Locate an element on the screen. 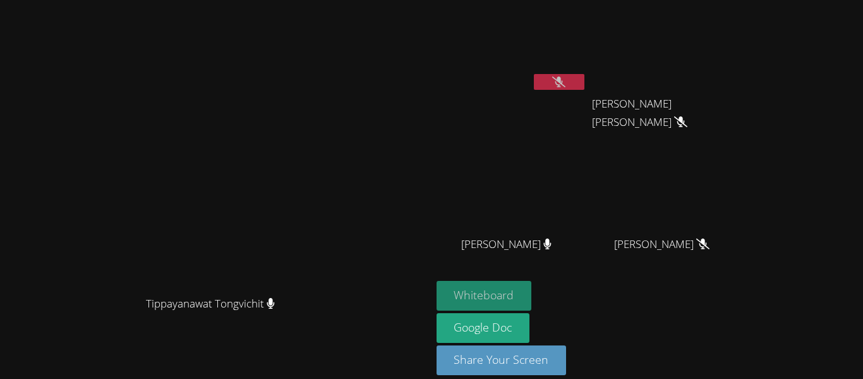  a: Google Doc is located at coordinates (483, 327).